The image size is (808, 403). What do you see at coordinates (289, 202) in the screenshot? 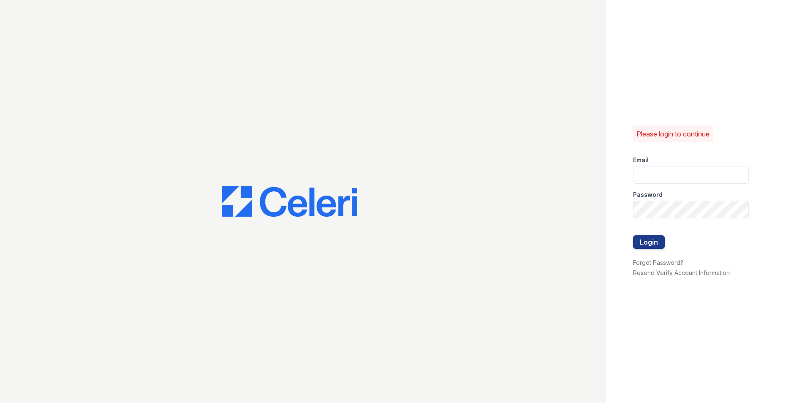
I see `img: CE_Logo_Blue-a8612792a0a2168367f1c8372b55b34899dd931a85d93a1a3d3e32e68fde9ad4.png` at bounding box center [289, 202].